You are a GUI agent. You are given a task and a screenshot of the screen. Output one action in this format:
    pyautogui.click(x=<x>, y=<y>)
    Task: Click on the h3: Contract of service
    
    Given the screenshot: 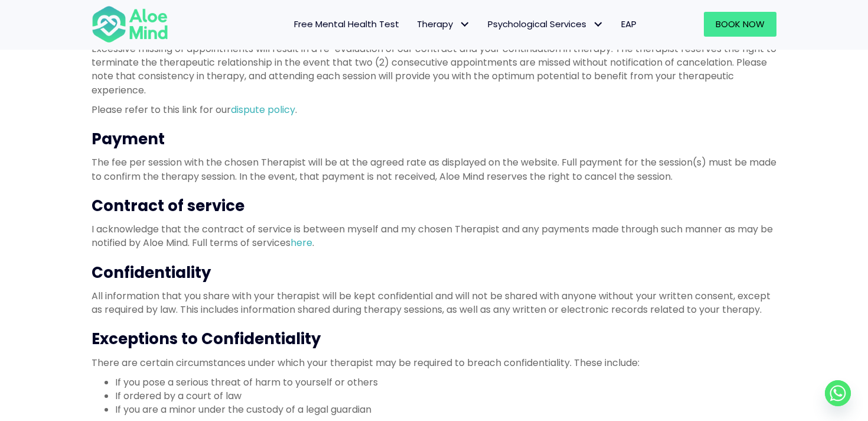 What is the action you would take?
    pyautogui.click(x=434, y=206)
    